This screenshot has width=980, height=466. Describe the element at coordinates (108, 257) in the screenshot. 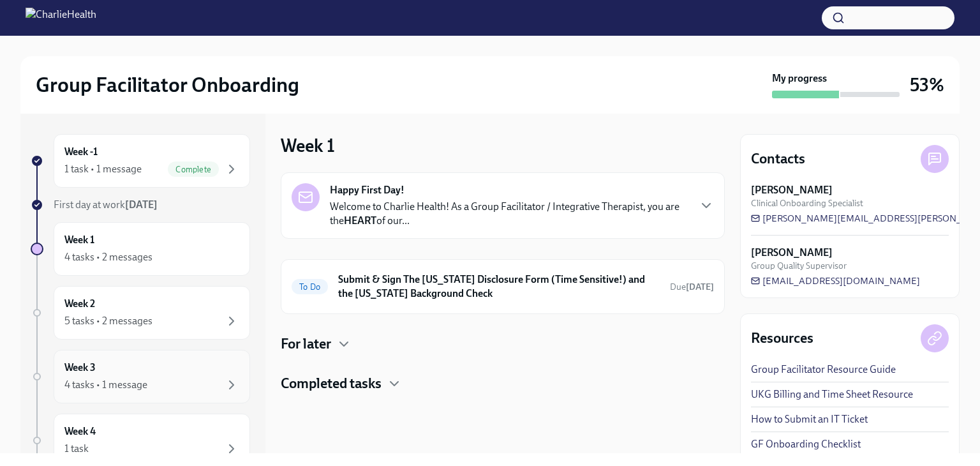

I see `div: 4 tasks • 2 messages` at that location.